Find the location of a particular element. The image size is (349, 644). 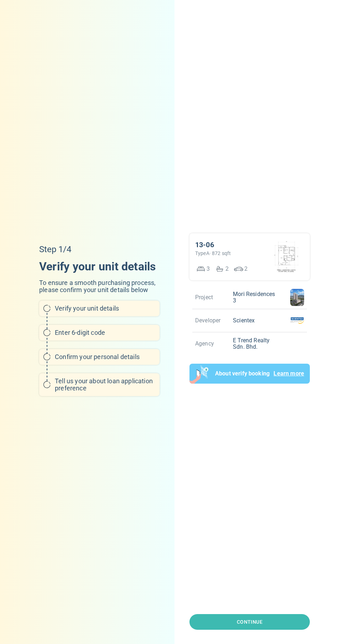

p: Agency is located at coordinates (204, 344).